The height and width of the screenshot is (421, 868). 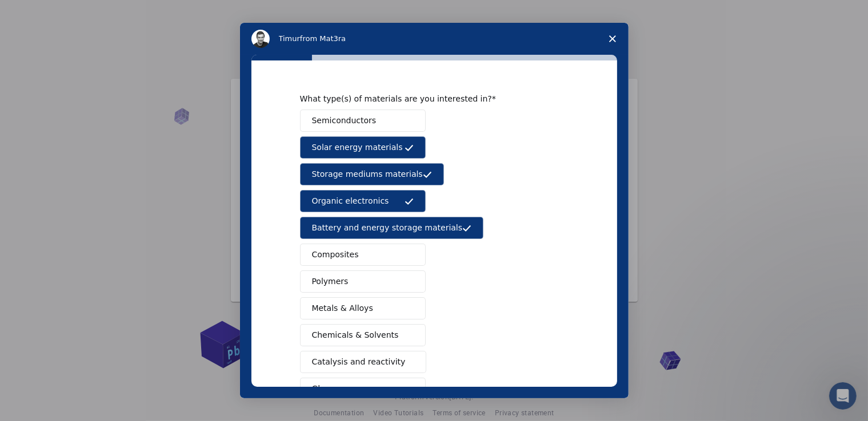 What do you see at coordinates (261, 39) in the screenshot?
I see `img: Profile image for Timur` at bounding box center [261, 39].